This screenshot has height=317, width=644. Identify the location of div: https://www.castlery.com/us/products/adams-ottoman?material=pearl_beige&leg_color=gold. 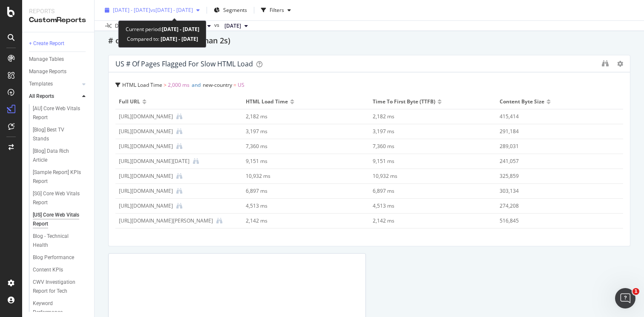
(165, 221).